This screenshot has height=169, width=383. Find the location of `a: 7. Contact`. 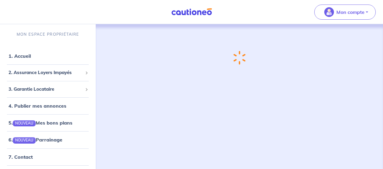

a: 7. Contact is located at coordinates (21, 157).